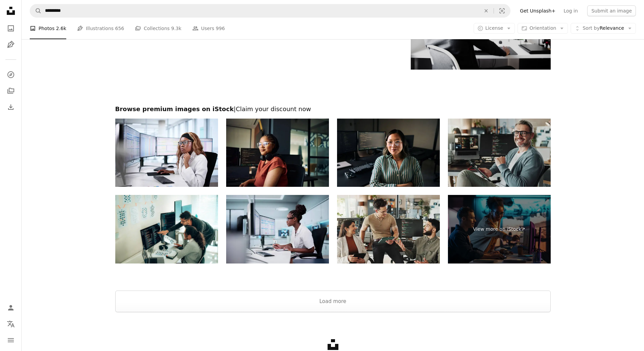 The image size is (644, 351). I want to click on a: Users 996, so click(209, 28).